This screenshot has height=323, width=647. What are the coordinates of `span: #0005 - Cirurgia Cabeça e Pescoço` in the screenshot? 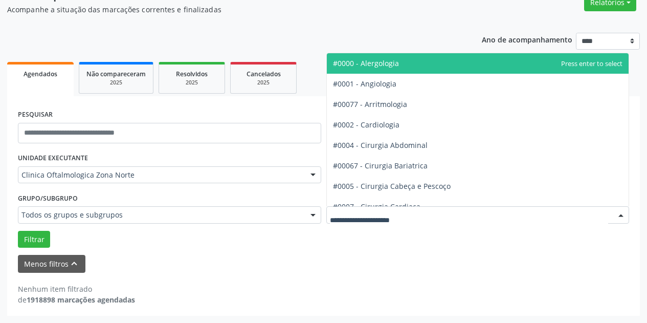 It's located at (392, 186).